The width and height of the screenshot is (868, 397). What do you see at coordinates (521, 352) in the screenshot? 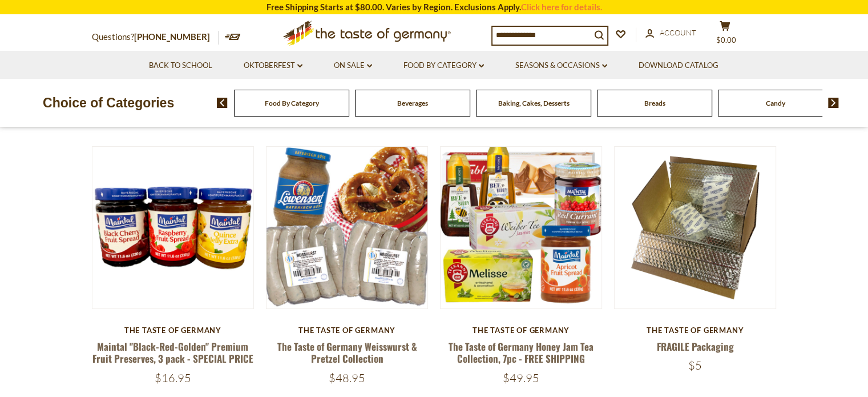
I see `a: The Taste of Germany Honey Jam Tea Collection, 7pc - FREE SHIPPING` at bounding box center [521, 352].